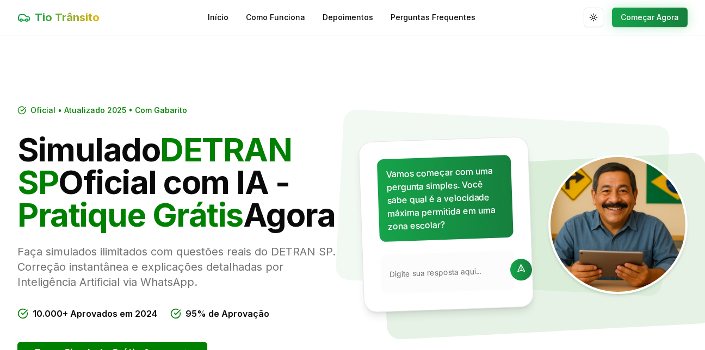  Describe the element at coordinates (618, 225) in the screenshot. I see `img: Tio Trânsito` at that location.